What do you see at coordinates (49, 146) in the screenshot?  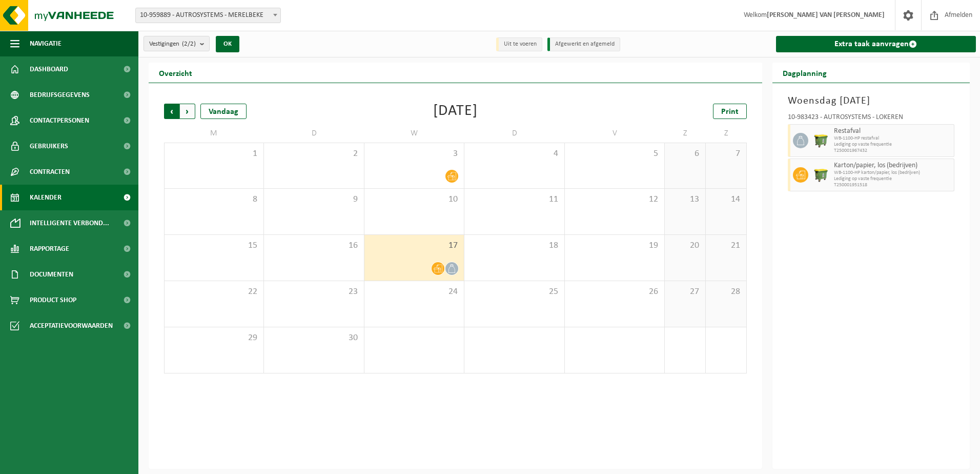 I see `span: Gebruikers` at bounding box center [49, 146].